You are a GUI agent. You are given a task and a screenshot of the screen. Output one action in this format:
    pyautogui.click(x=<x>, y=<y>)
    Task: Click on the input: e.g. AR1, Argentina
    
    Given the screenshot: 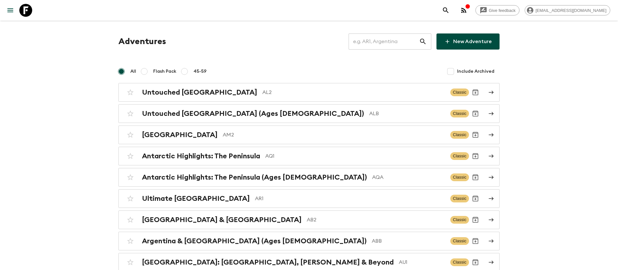 What is the action you would take?
    pyautogui.click(x=384, y=42)
    